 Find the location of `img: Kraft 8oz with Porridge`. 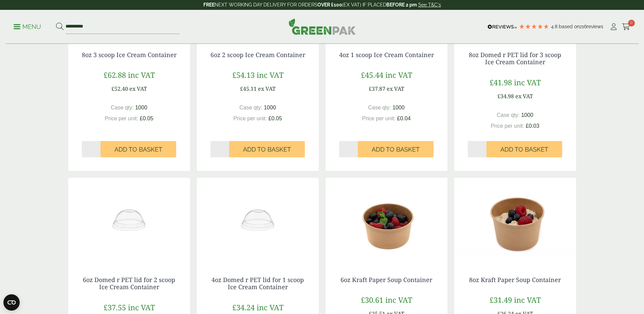

img: Kraft 8oz with Porridge is located at coordinates (515, 220).